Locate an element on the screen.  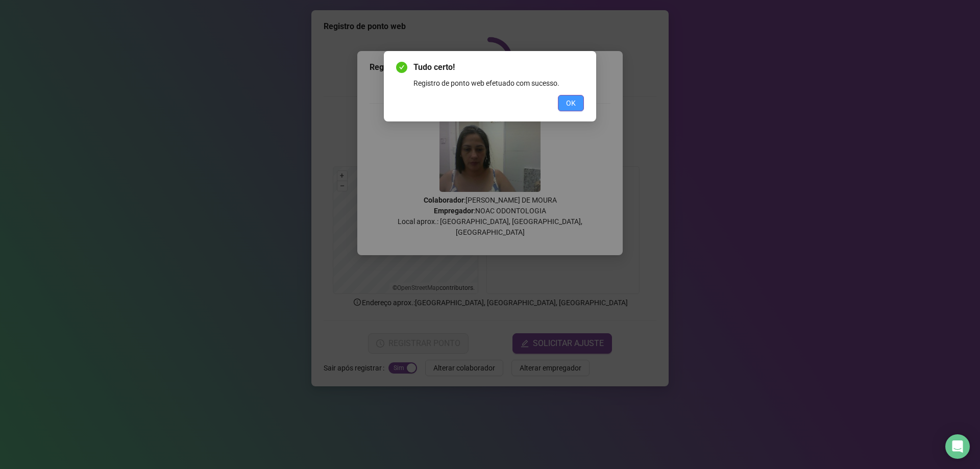
div: Open Intercom Messenger is located at coordinates (958, 446).